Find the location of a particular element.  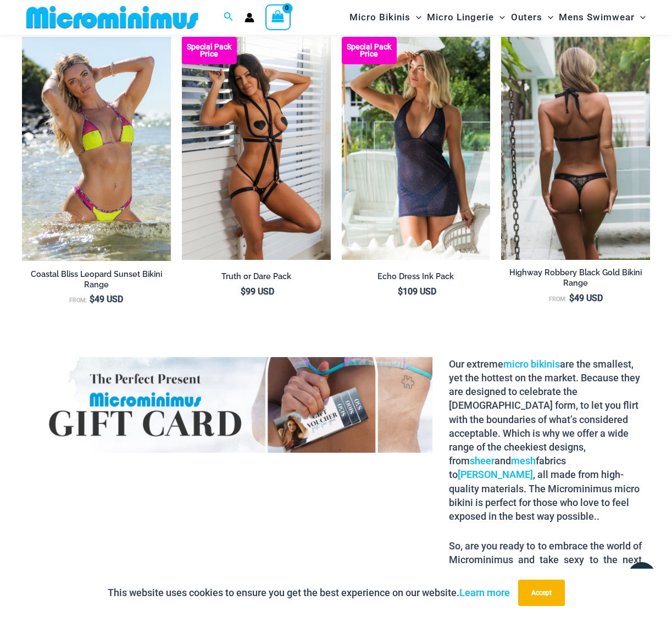

img: Highway Robbery Black Gold 359 Clip Top 439 Clip Bottom 03 is located at coordinates (575, 148).